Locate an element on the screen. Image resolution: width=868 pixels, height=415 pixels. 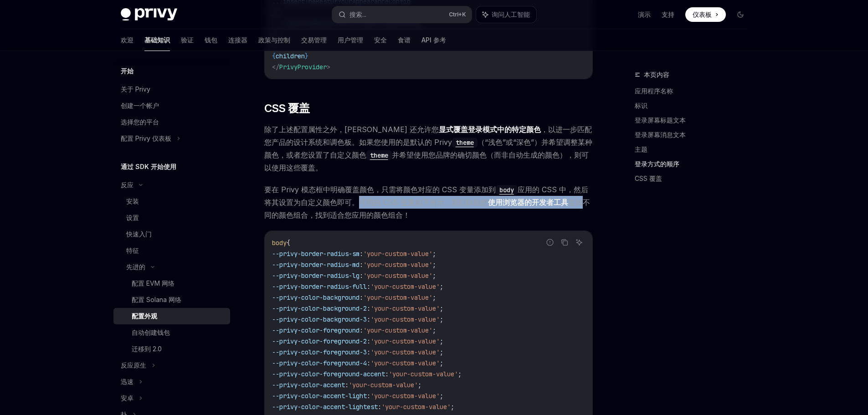
button: 切换暗模式 is located at coordinates (740, 15).